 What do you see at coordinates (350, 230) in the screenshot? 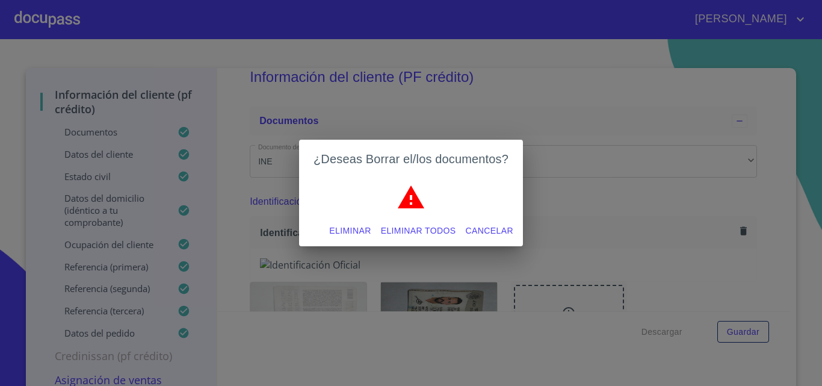
I see `button: Eliminar` at bounding box center [350, 230].